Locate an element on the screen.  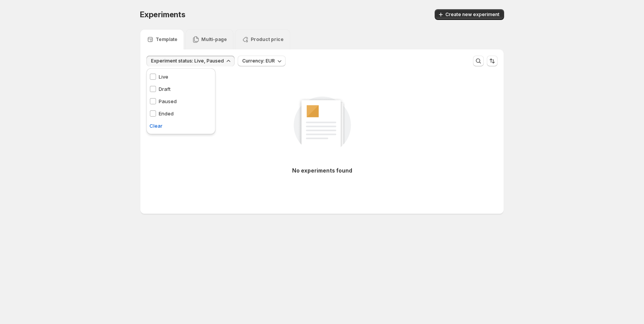
button: Clear is located at coordinates (156, 126).